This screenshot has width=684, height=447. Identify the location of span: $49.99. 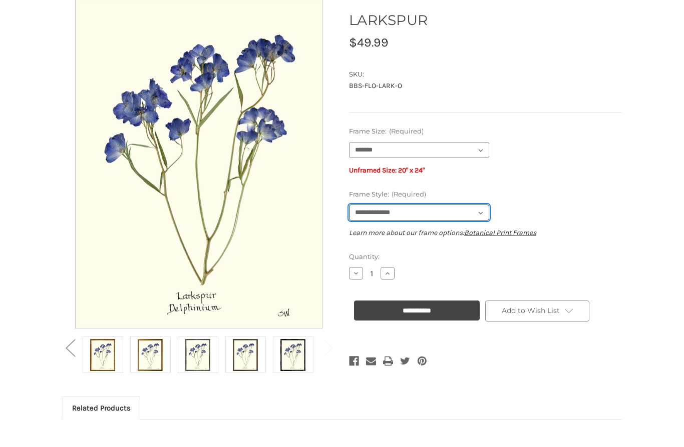
(368, 43).